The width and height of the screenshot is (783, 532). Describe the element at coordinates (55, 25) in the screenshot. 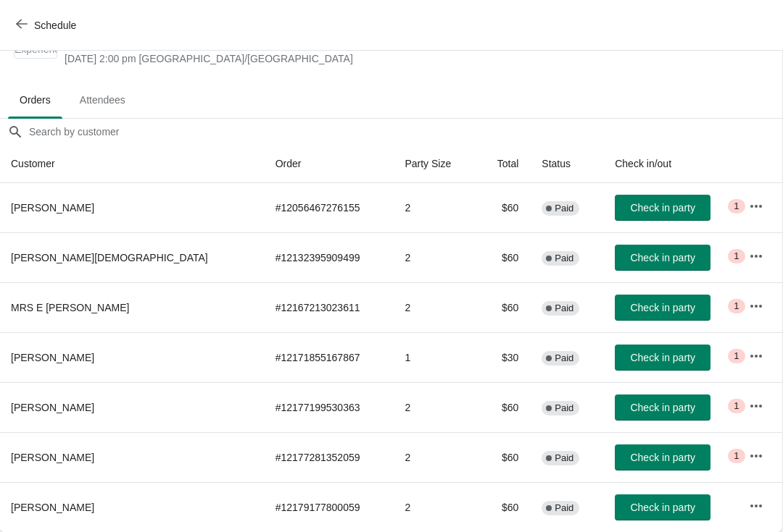

I see `span: Schedule` at that location.